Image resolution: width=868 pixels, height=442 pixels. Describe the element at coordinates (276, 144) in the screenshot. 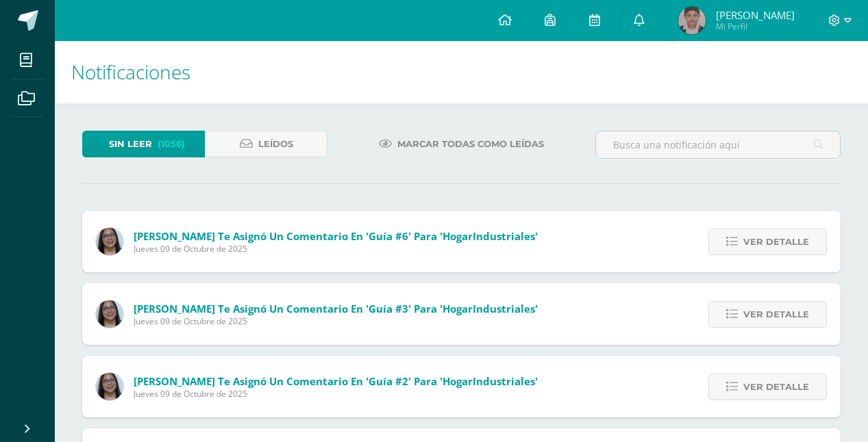

I see `span: Leídos` at that location.